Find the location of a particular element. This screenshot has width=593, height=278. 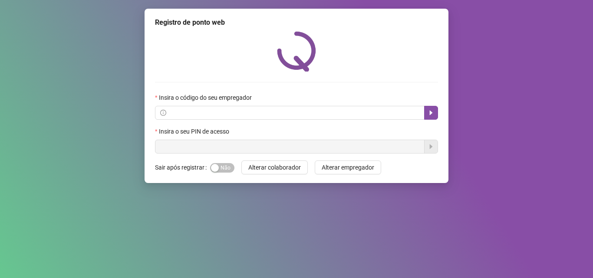

button: Alterar colaborador is located at coordinates (275, 168).